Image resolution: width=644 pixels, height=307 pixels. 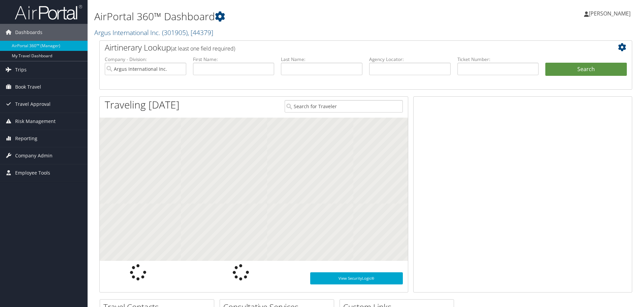 I want to click on span: , [ 44379 ], so click(x=200, y=32).